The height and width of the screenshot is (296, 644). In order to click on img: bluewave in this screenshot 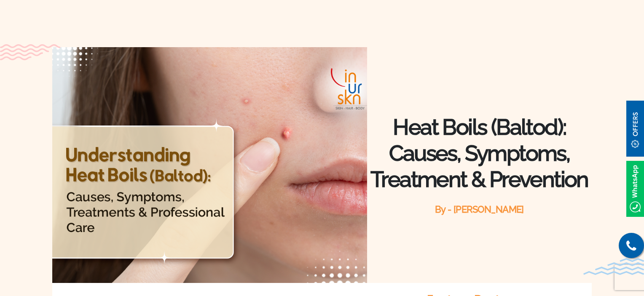, I will do `click(613, 267)`.